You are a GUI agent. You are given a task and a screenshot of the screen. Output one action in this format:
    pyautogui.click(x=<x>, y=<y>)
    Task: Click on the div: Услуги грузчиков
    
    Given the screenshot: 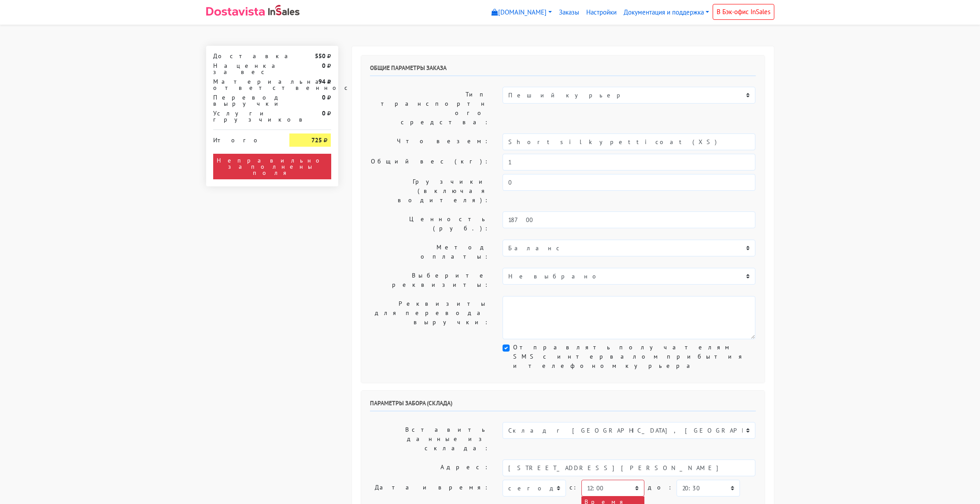 What is the action you would take?
    pyautogui.click(x=245, y=116)
    